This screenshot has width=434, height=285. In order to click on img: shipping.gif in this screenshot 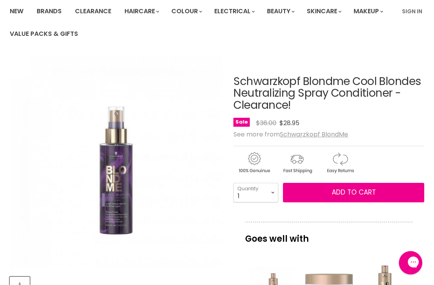, I will do `click(297, 163)`.